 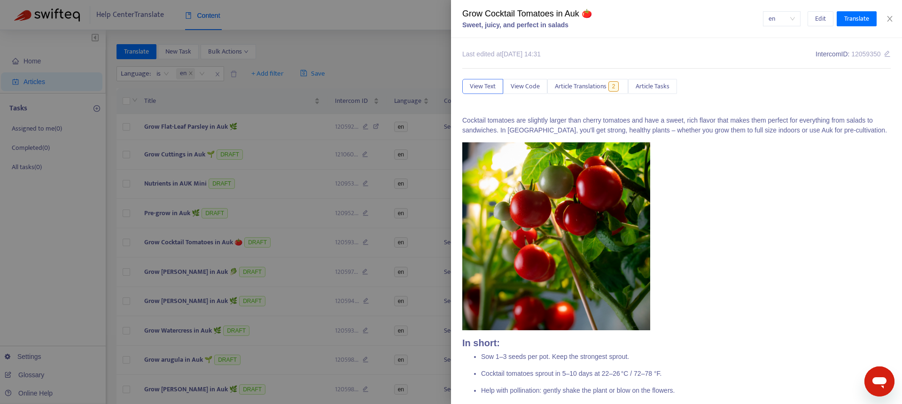 I want to click on div: Sweet, juicy, and perfect in salads, so click(x=613, y=25).